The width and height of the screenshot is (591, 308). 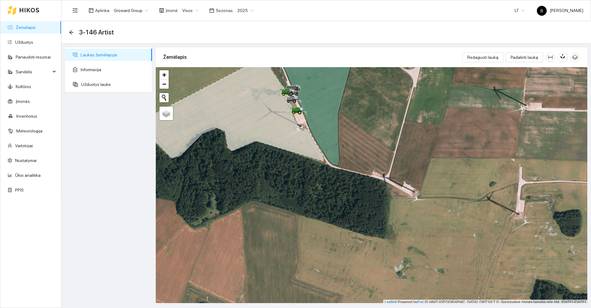 I want to click on button: menu-fold, so click(x=75, y=10).